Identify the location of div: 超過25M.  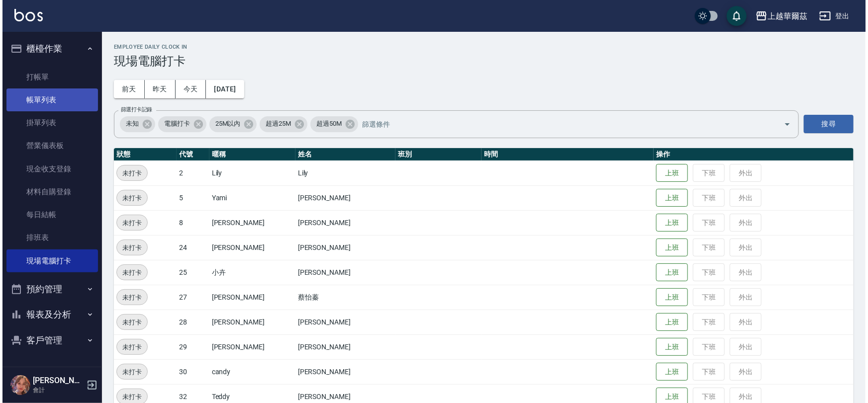
(281, 124).